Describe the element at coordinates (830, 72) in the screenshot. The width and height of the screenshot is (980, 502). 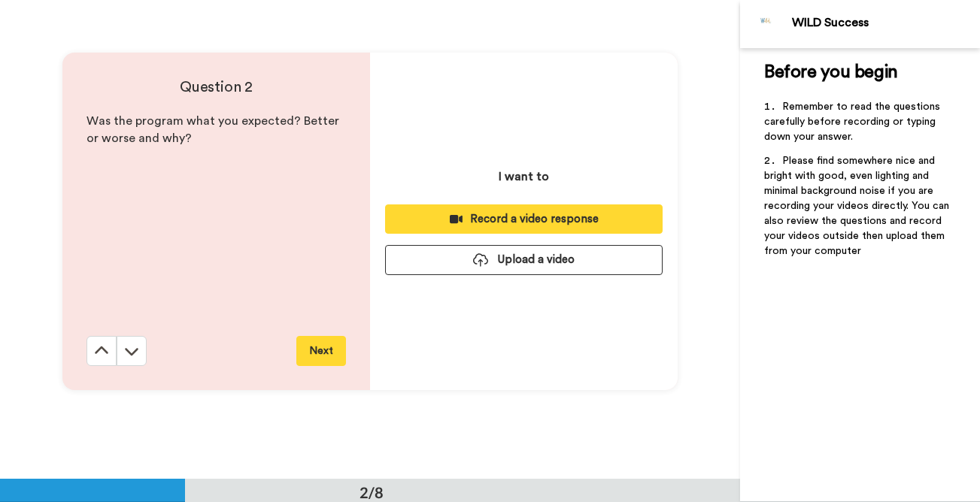
I see `span: Before you begin` at that location.